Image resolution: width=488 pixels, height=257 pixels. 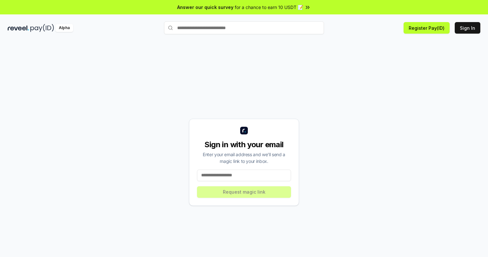 What do you see at coordinates (468, 28) in the screenshot?
I see `button: Sign In` at bounding box center [468, 28].